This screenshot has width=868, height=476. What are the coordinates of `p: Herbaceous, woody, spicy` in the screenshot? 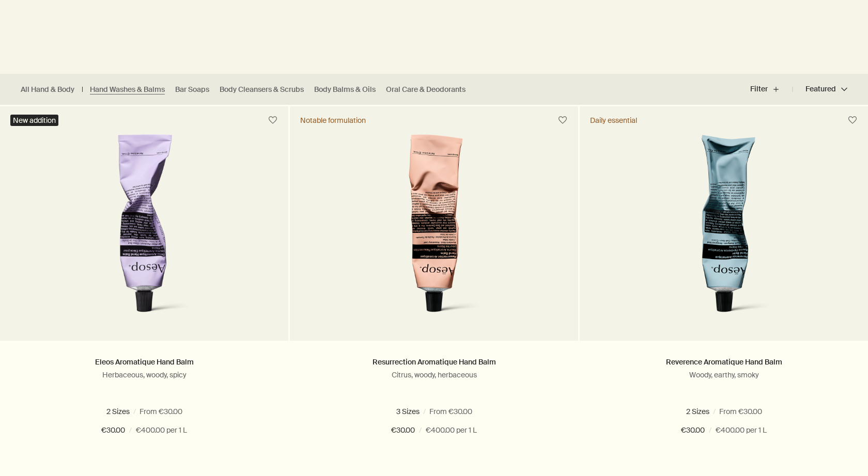 It's located at (144, 375).